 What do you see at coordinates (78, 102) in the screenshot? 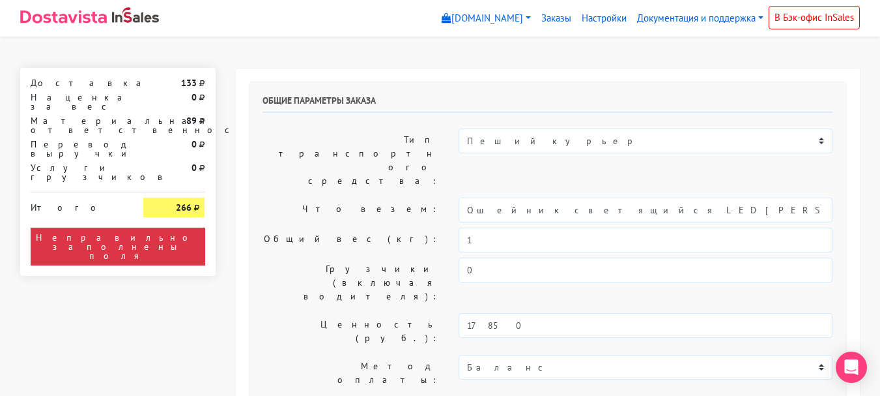
I see `div: Наценка за вес` at bounding box center [78, 102].